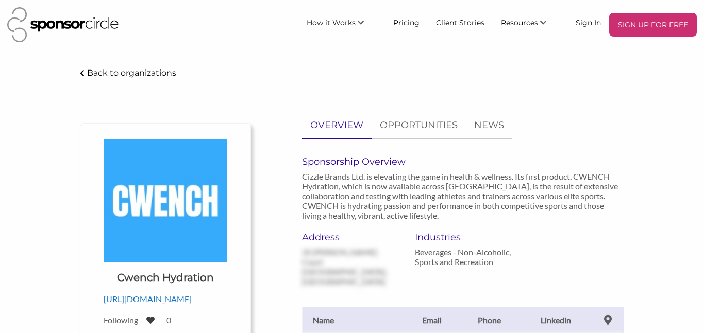 The image size is (704, 333). What do you see at coordinates (460, 22) in the screenshot?
I see `a: Client Stories` at bounding box center [460, 22].